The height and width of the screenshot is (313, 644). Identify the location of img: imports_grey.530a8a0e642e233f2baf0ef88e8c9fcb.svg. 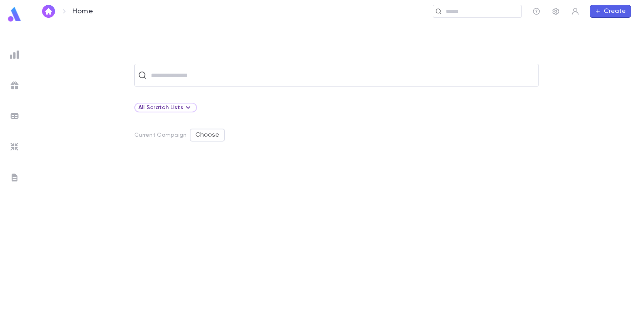
(15, 147).